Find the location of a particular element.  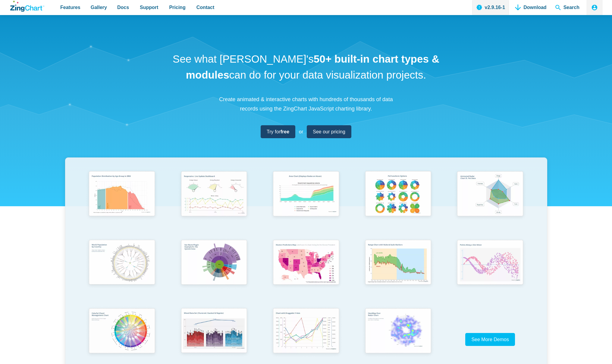

a: Election Predictions Map is located at coordinates (306, 271).